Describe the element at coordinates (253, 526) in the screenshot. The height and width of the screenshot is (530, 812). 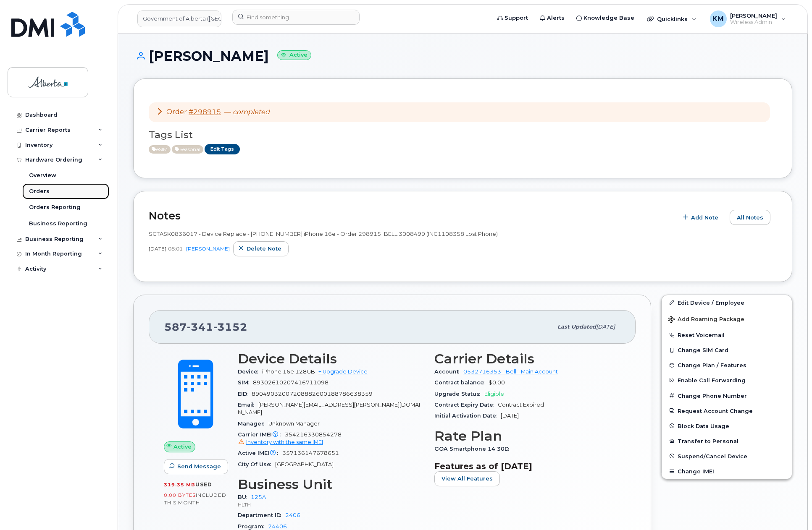
I see `span: Program` at that location.